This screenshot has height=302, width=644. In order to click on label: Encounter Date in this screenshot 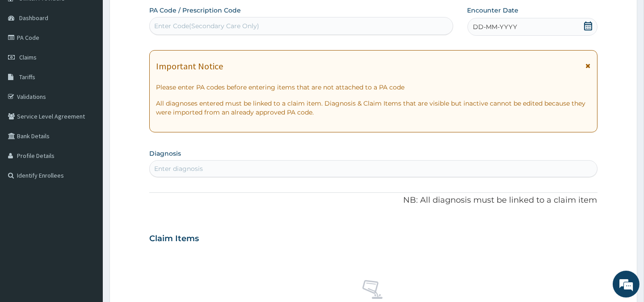, I will do `click(493, 11)`.